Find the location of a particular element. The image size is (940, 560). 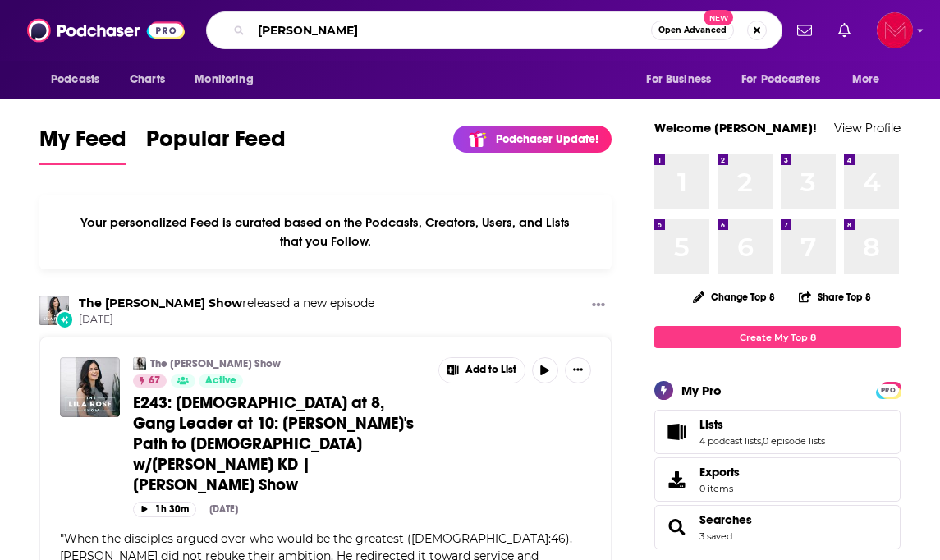

button: Show profile menu is located at coordinates (895, 30).